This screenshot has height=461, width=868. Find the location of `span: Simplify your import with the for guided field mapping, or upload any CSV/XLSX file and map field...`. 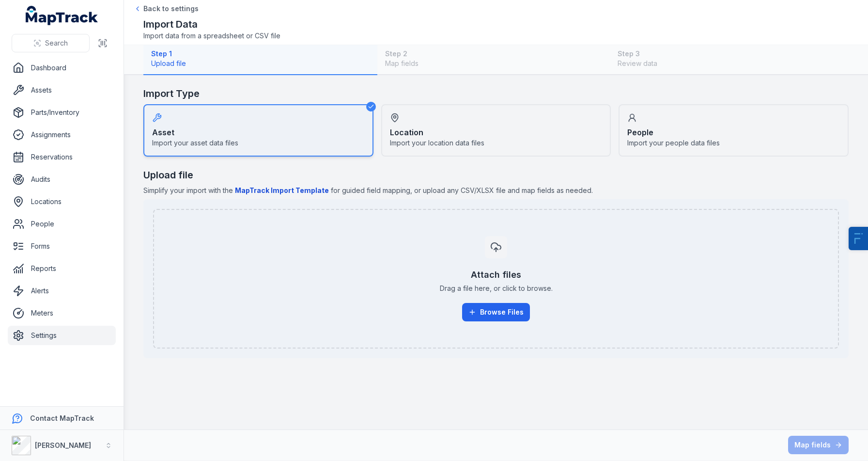

span: Simplify your import with the for guided field mapping, or upload any CSV/XLSX file and map field... is located at coordinates (496, 190).